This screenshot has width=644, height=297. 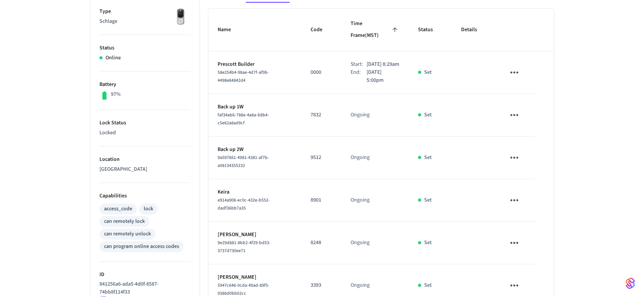 I want to click on div: access_code, so click(x=118, y=209).